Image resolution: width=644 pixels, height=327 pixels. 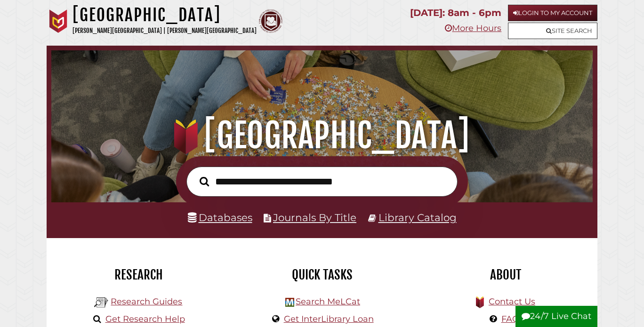 I want to click on img: Calvin Theological Seminary, so click(x=271, y=21).